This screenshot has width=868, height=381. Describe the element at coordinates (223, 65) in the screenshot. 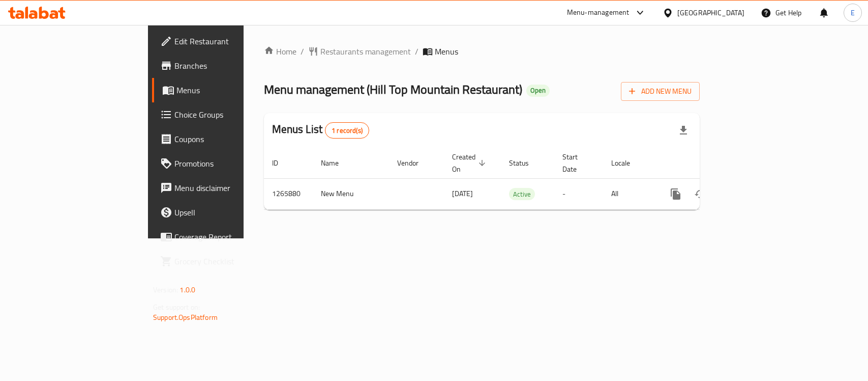

I see `a: Branches` at that location.